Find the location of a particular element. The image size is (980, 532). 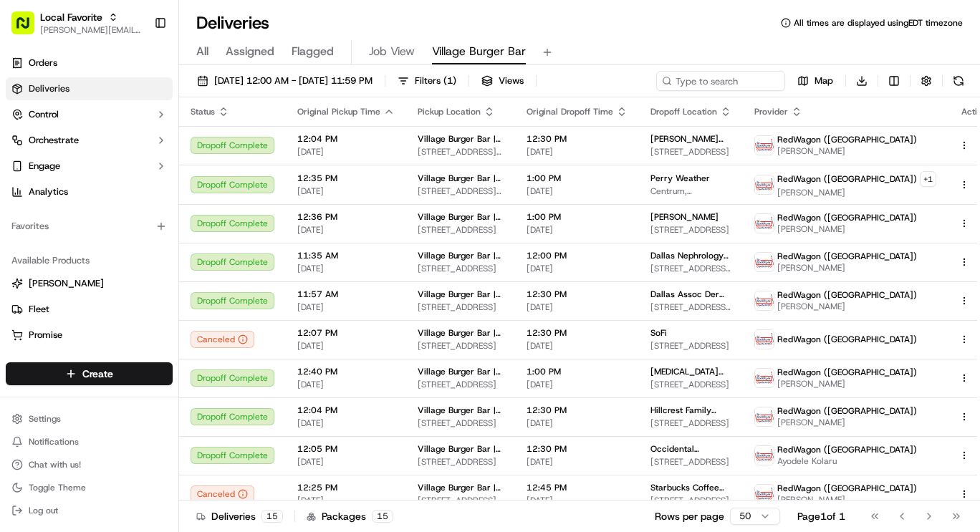

button: Create is located at coordinates (89, 373).